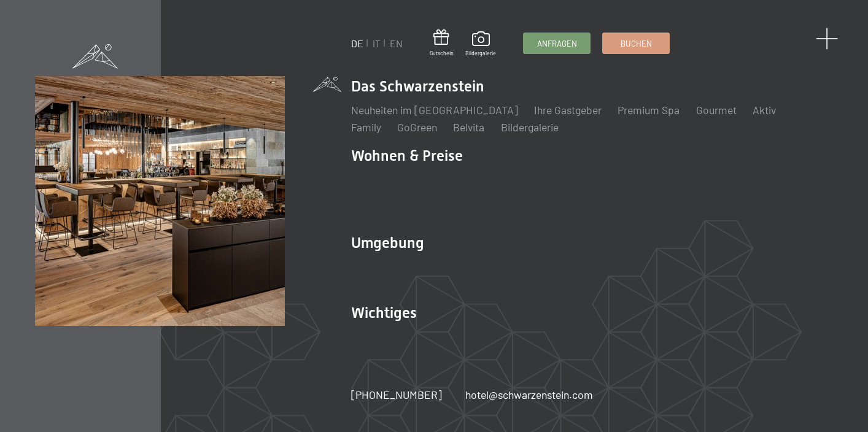 Image resolution: width=868 pixels, height=432 pixels. Describe the element at coordinates (441, 53) in the screenshot. I see `span: Gutschein` at that location.